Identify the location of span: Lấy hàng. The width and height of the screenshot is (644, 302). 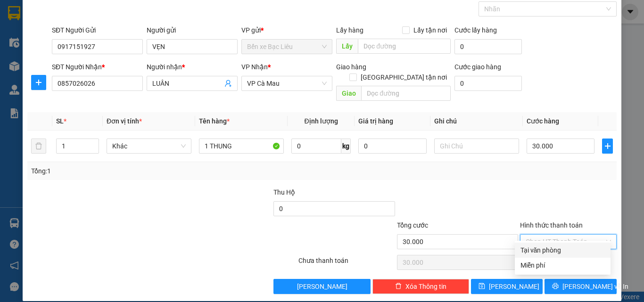
(350, 30).